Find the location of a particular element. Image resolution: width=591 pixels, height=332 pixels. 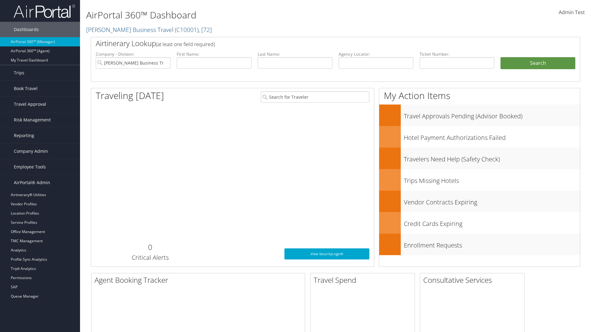

span: Risk Management is located at coordinates (32, 120).